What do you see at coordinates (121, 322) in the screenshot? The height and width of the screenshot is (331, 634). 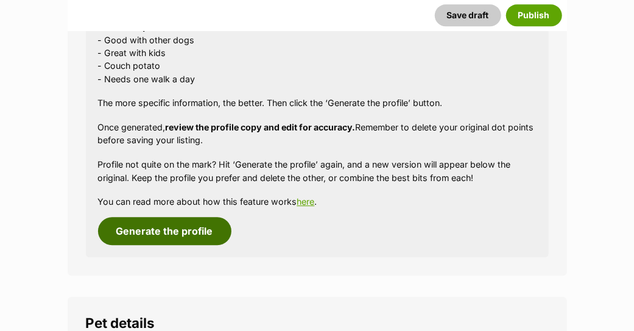 I see `span: Pet details` at bounding box center [121, 322].